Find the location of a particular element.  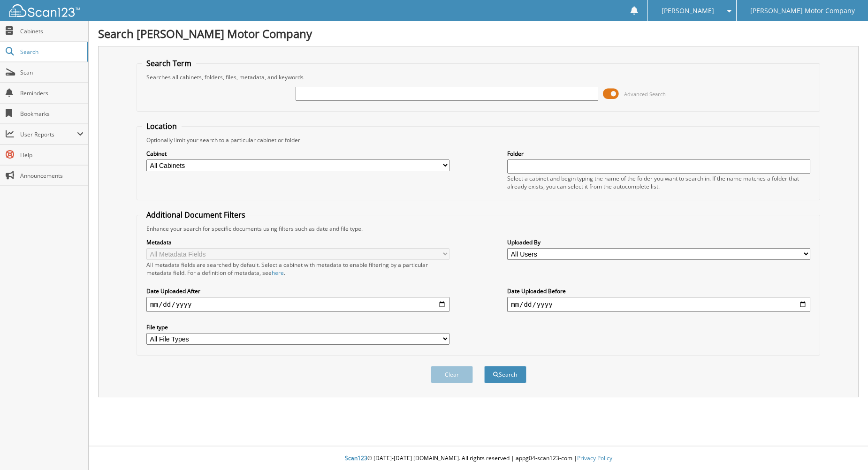

a: Privacy Policy is located at coordinates (595, 457).